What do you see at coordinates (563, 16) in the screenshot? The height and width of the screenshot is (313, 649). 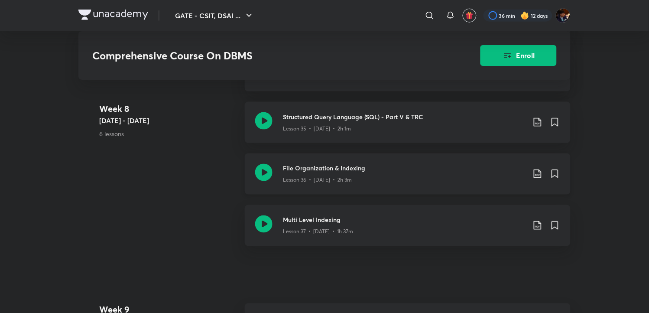 I see `img: Asmeet Gupta` at bounding box center [563, 16].